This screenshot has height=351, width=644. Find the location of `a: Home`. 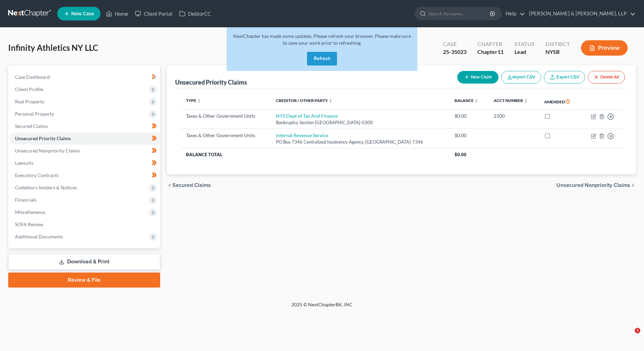

a: Home is located at coordinates (117, 14).